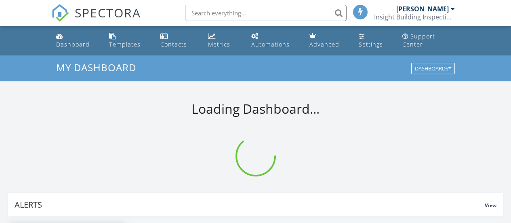  Describe the element at coordinates (270, 44) in the screenshot. I see `div: Automations` at that location.